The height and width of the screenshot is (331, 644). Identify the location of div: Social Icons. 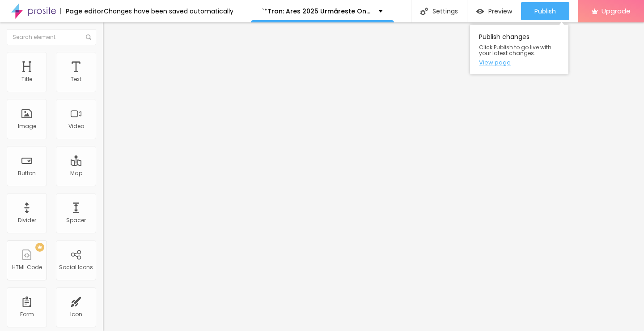
(76, 267).